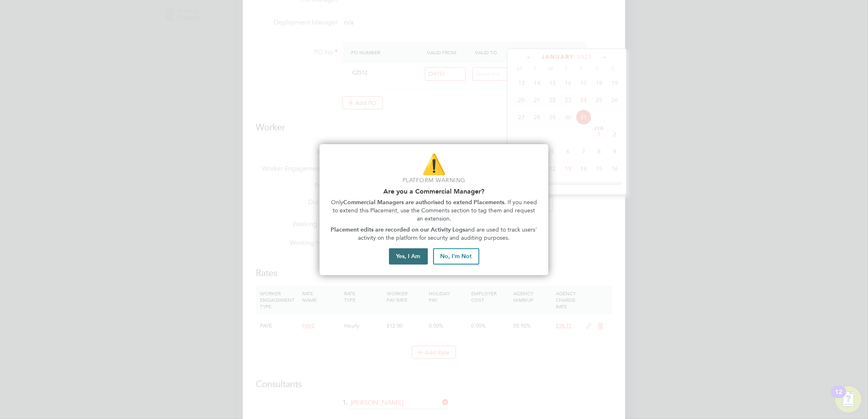 The height and width of the screenshot is (419, 868). What do you see at coordinates (449, 234) in the screenshot?
I see `span: and are used to track users' activity on the platform for security and auditing purposes.` at bounding box center [449, 234].